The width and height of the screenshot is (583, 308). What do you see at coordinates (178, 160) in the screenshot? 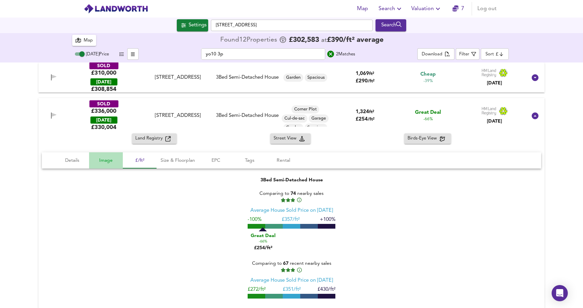
I see `span: Size & Floorplan` at bounding box center [178, 160].